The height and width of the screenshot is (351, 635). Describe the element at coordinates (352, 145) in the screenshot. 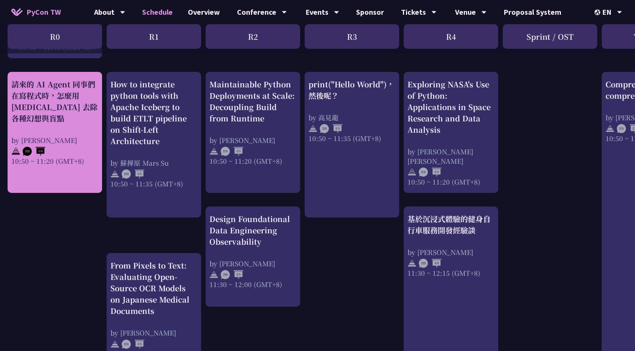

I see `a: print("Hello World")，然後呢？ by 高見龍 10:50 ~ 11:35 (GMT+8)` at that location.